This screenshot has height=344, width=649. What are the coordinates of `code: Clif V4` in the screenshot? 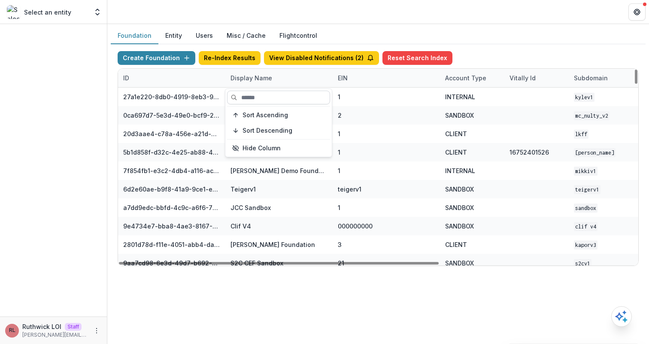 It's located at (586, 226).